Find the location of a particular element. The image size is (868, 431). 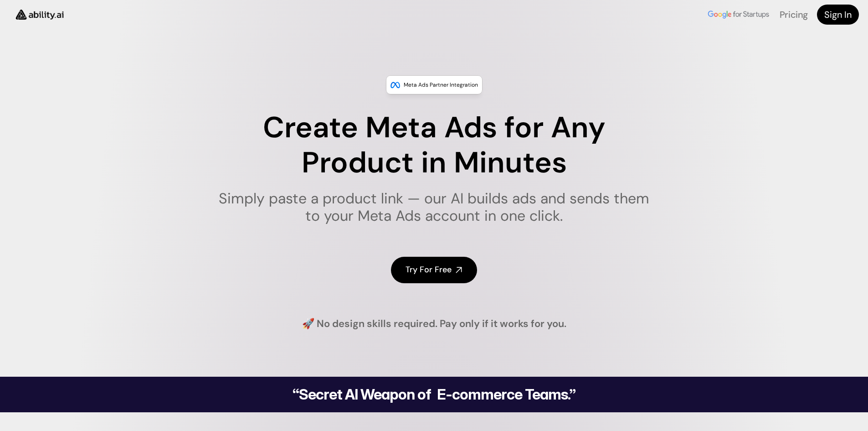

a: Pricing is located at coordinates (794, 15).